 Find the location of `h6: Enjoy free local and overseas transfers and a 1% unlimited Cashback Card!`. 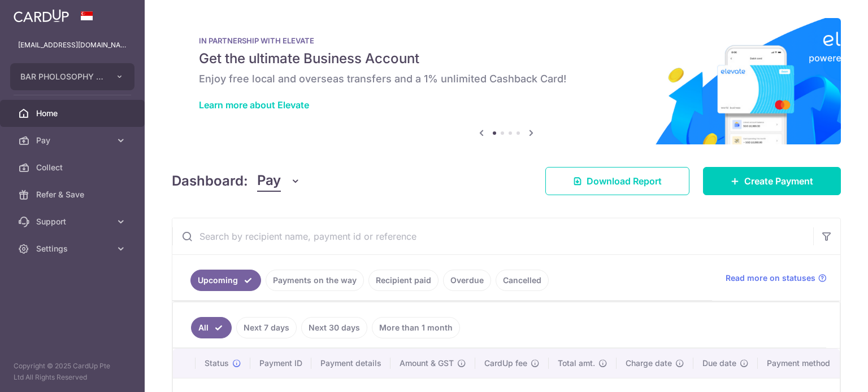

h6: Enjoy free local and overseas transfers and a 1% unlimited Cashback Card! is located at coordinates (506, 79).